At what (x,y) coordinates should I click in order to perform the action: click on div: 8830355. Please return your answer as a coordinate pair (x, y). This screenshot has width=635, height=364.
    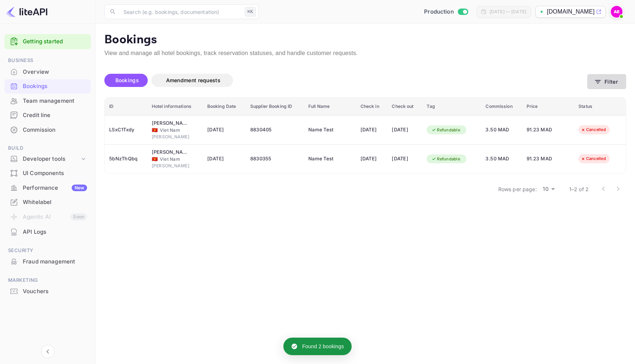
    Looking at the image, I should click on (275, 159).